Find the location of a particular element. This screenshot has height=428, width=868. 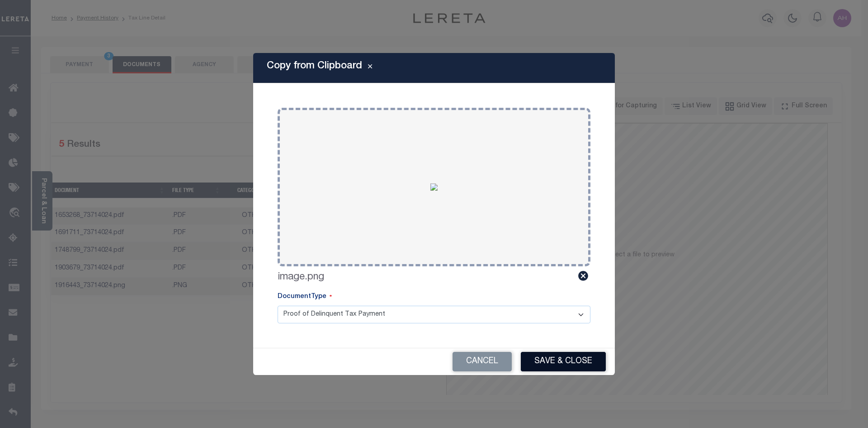

label: image.png is located at coordinates (301, 277).